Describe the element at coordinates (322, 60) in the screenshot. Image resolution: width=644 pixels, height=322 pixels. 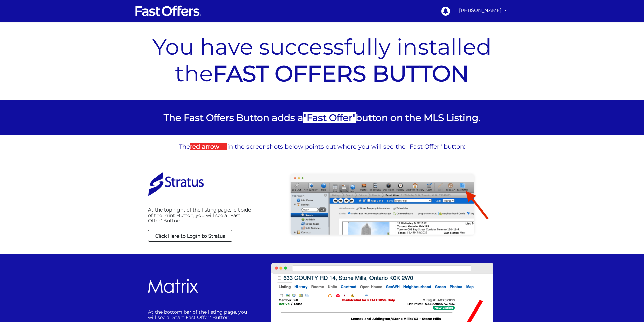
I see `p: You have successfully installed the` at that location.